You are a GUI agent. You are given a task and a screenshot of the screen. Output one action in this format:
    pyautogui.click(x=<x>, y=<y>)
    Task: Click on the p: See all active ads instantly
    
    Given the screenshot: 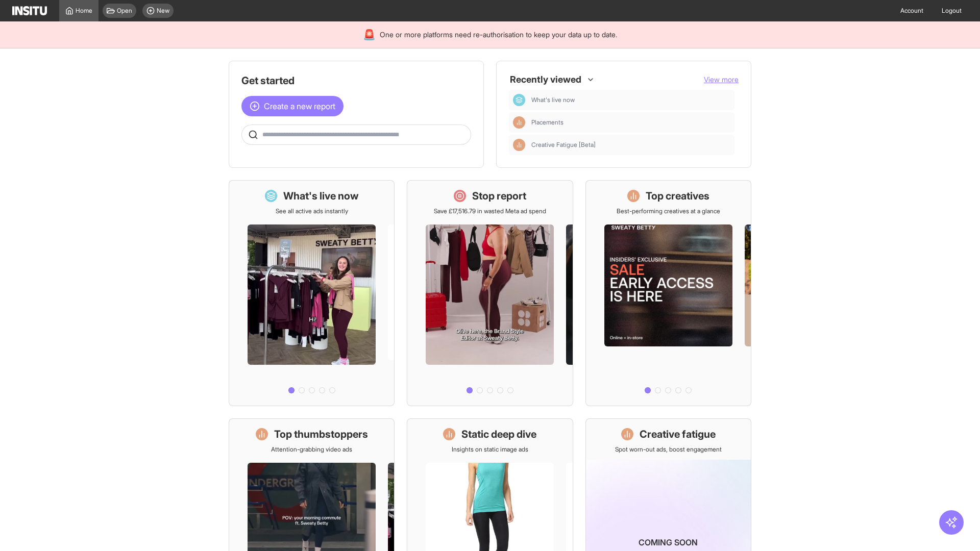 What is the action you would take?
    pyautogui.click(x=311, y=211)
    